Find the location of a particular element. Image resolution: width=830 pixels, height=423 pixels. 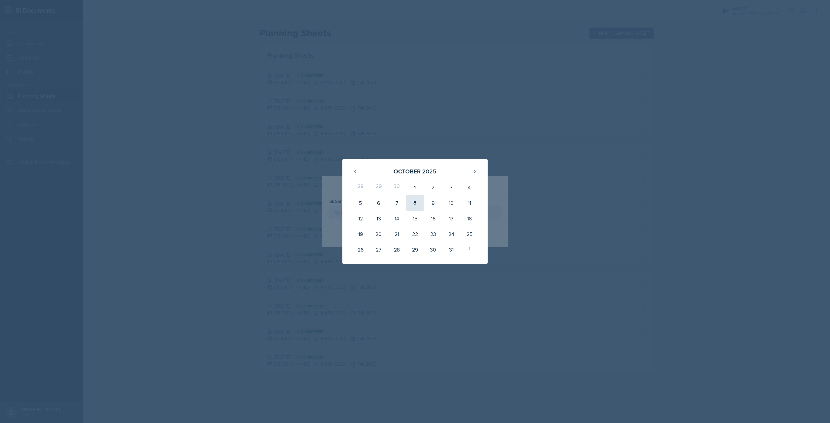

div: 11 is located at coordinates (470, 203).